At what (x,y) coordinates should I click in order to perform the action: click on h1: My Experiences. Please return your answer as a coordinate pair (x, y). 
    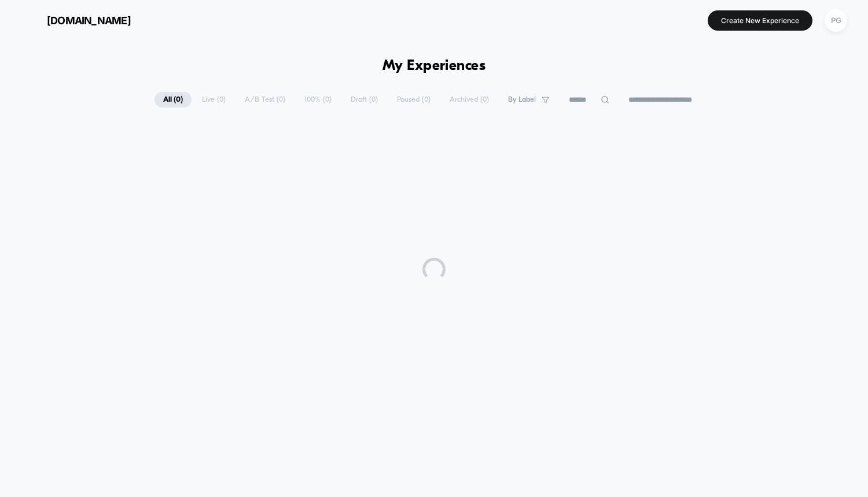
    Looking at the image, I should click on (434, 66).